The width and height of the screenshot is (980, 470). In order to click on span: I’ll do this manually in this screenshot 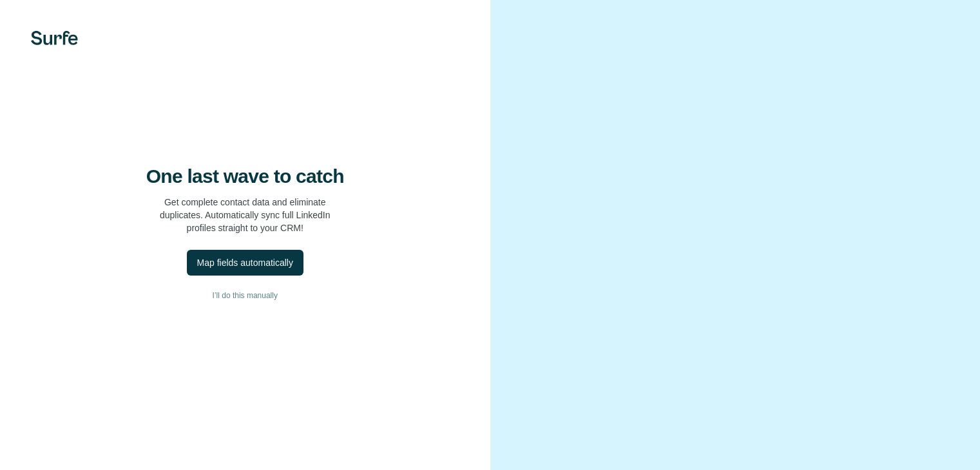, I will do `click(245, 296)`.